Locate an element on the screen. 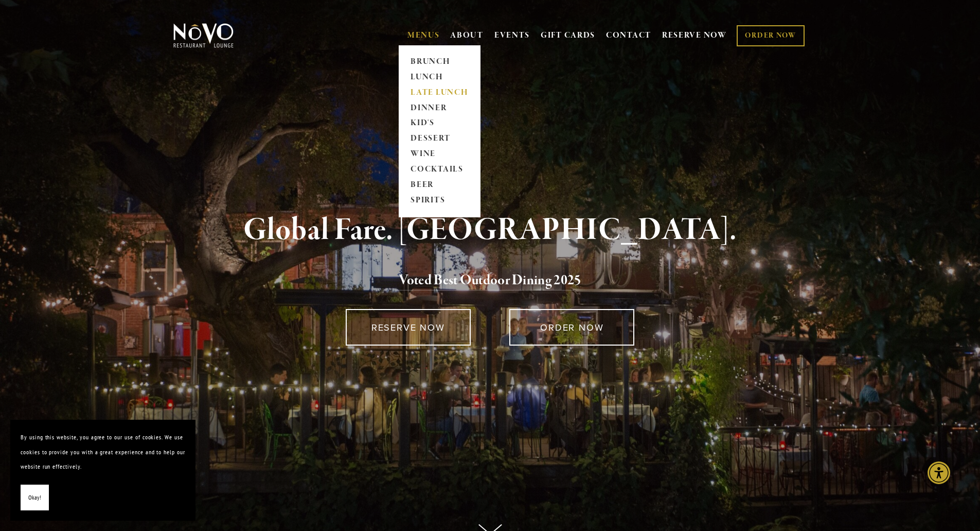 This screenshot has height=531, width=980. a: BEER is located at coordinates (440, 185).